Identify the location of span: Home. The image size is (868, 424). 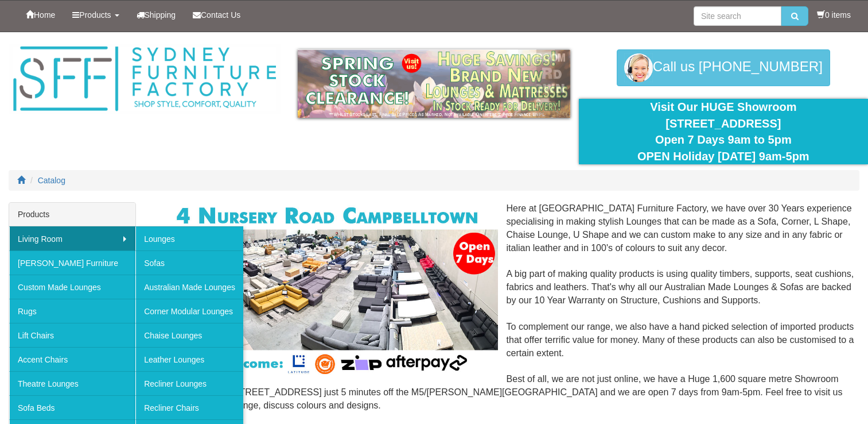
(44, 15).